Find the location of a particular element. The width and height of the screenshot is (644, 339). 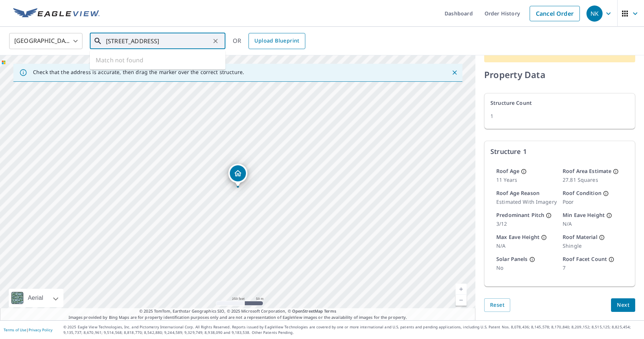

a: Terms of Use is located at coordinates (15, 330).